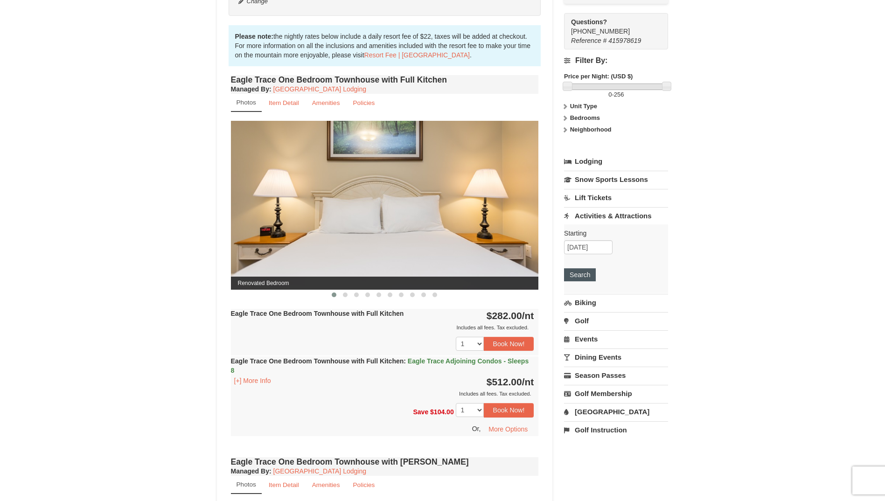 The height and width of the screenshot is (501, 885). I want to click on strong: Neighborhood, so click(591, 129).